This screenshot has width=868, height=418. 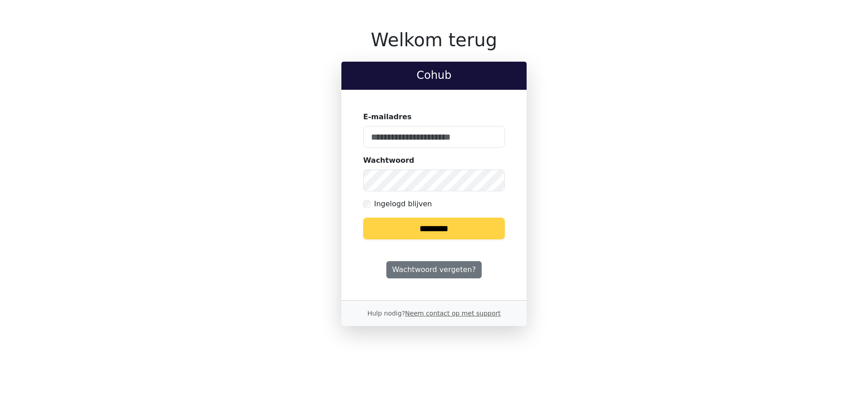 I want to click on small: Hulp nodig?, so click(x=434, y=313).